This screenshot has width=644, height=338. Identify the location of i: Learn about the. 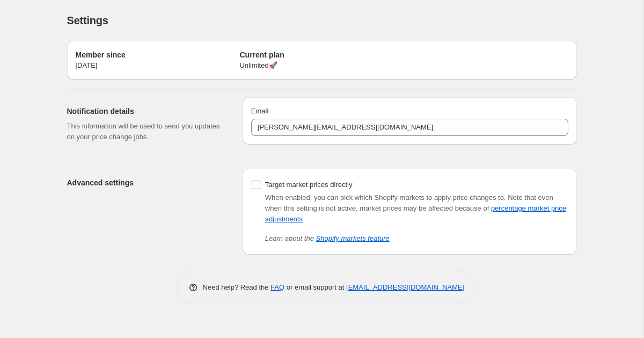
(327, 238).